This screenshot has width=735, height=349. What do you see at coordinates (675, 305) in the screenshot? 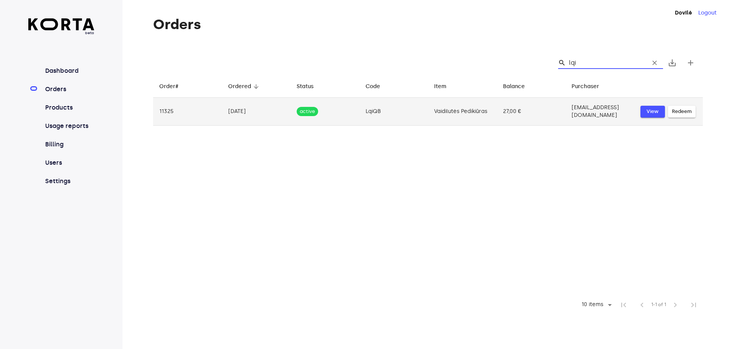
I see `span: Next Page` at bounding box center [675, 305].